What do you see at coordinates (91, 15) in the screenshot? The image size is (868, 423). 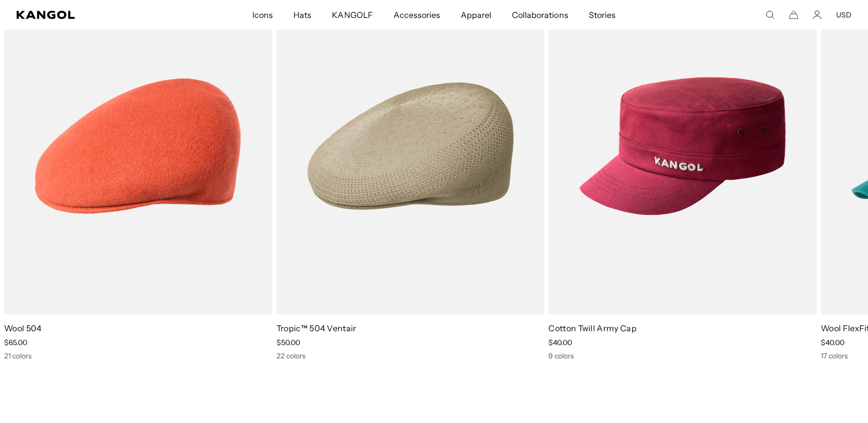 I see `a: Kangol` at bounding box center [91, 15].